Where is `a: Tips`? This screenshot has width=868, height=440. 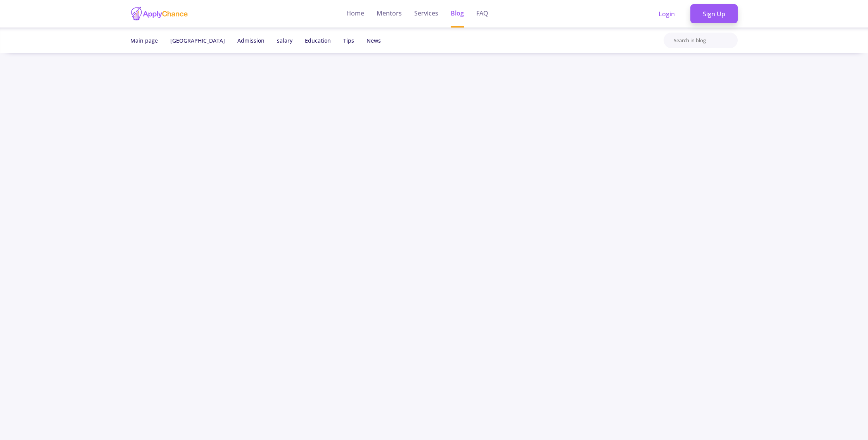 a: Tips is located at coordinates (348, 40).